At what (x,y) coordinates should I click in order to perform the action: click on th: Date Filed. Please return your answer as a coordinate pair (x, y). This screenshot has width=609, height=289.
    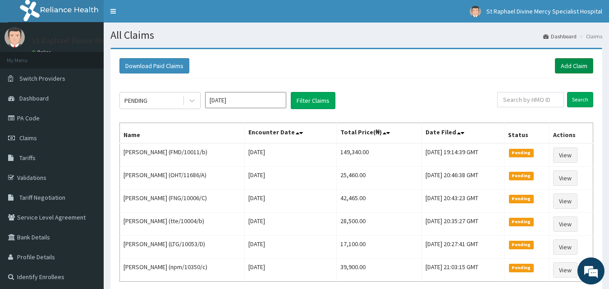
    Looking at the image, I should click on (463, 133).